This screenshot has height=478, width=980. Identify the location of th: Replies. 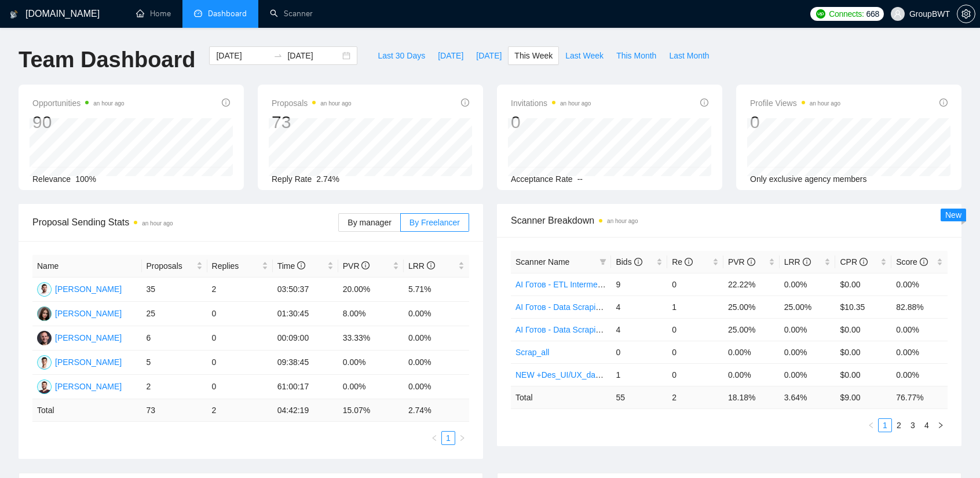
(240, 266).